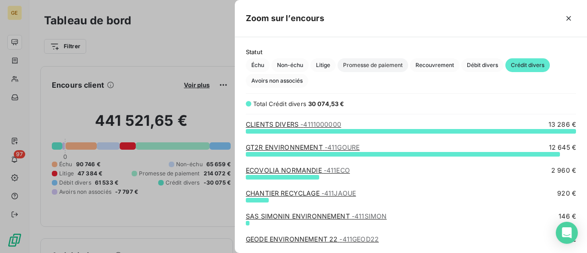 The height and width of the screenshot is (253, 587). Describe the element at coordinates (323, 65) in the screenshot. I see `button: Litige` at that location.